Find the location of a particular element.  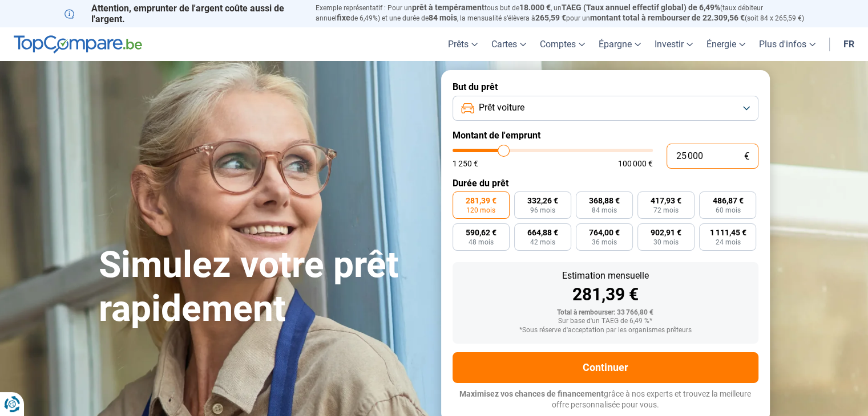

div: Total à rembourser: 33 766,80 € is located at coordinates (605, 313).